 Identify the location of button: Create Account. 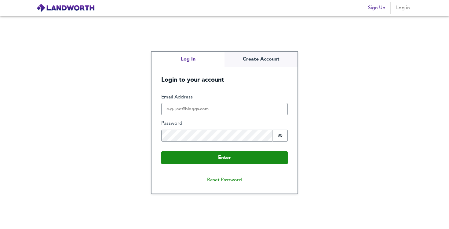
(261, 59).